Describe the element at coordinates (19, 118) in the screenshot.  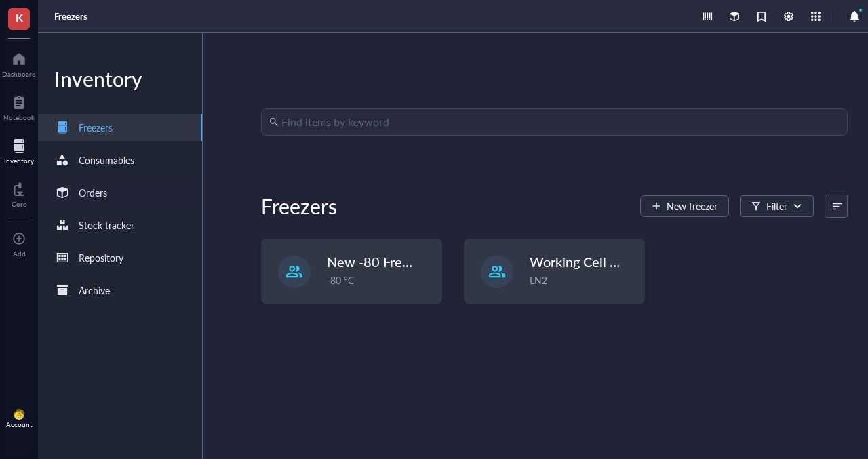
I see `div: Notebook` at that location.